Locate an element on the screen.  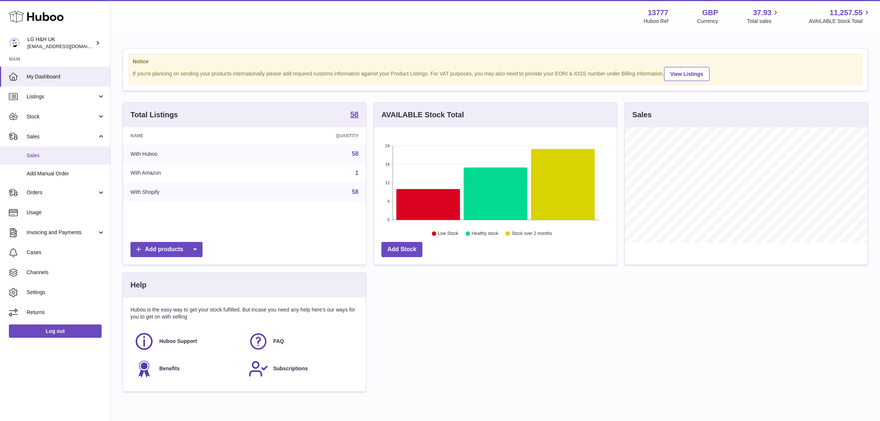
td: With Amazon is located at coordinates (190, 173).